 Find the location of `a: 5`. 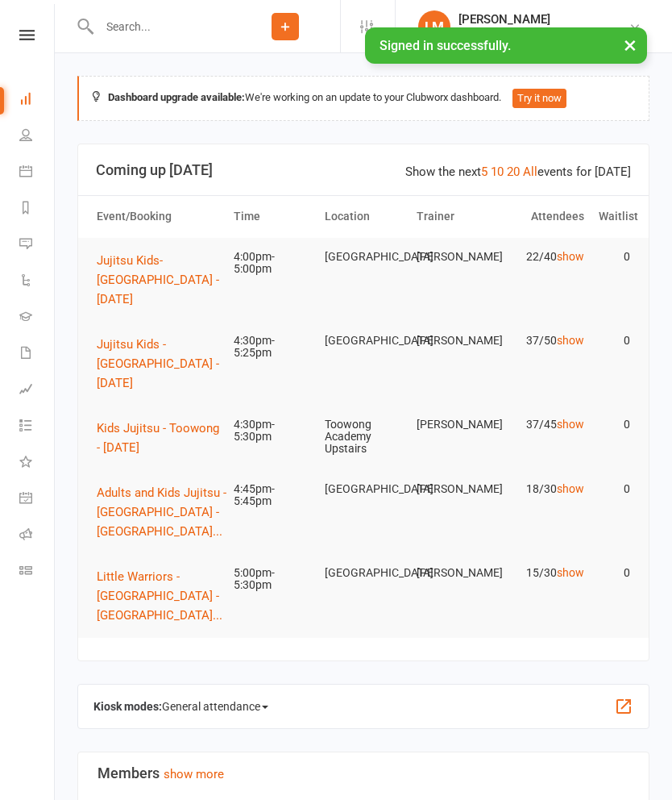

a: 5 is located at coordinates (485, 172).